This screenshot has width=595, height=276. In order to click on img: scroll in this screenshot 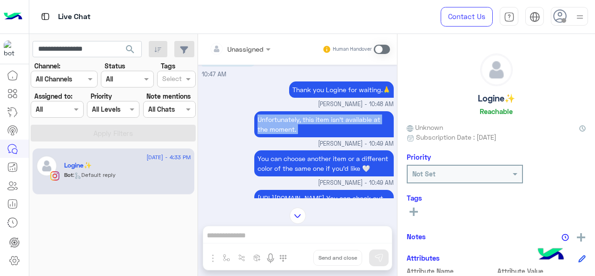, I will do `click(298, 215)`.